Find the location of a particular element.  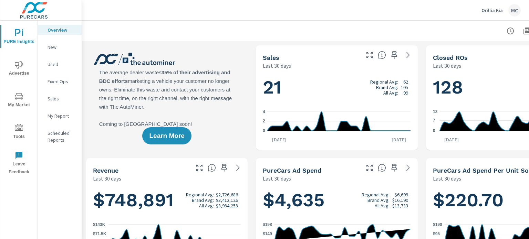

span: Learn More is located at coordinates (167, 136).